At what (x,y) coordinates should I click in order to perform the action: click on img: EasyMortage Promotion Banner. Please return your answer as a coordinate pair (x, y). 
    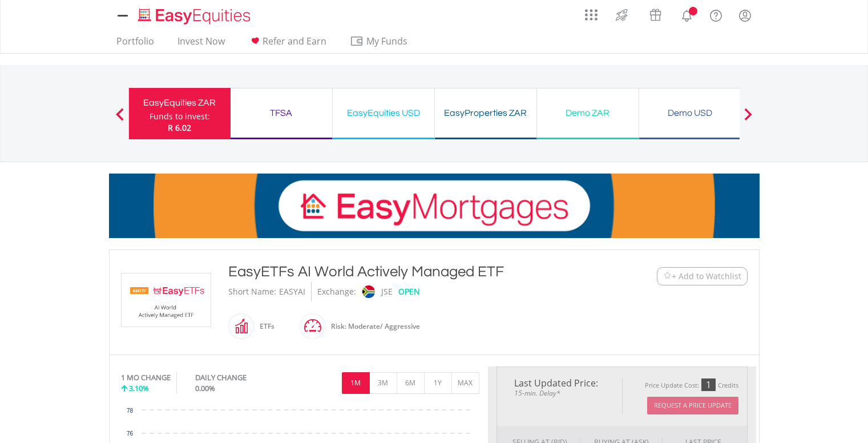
    Looking at the image, I should click on (434, 206).